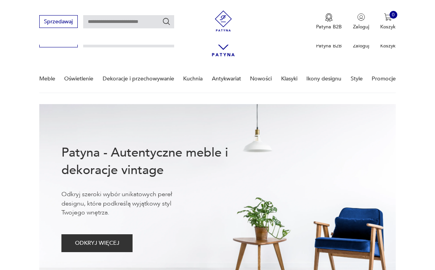 The image size is (435, 270). I want to click on a: ODKRYJ WIĘCEJ, so click(97, 244).